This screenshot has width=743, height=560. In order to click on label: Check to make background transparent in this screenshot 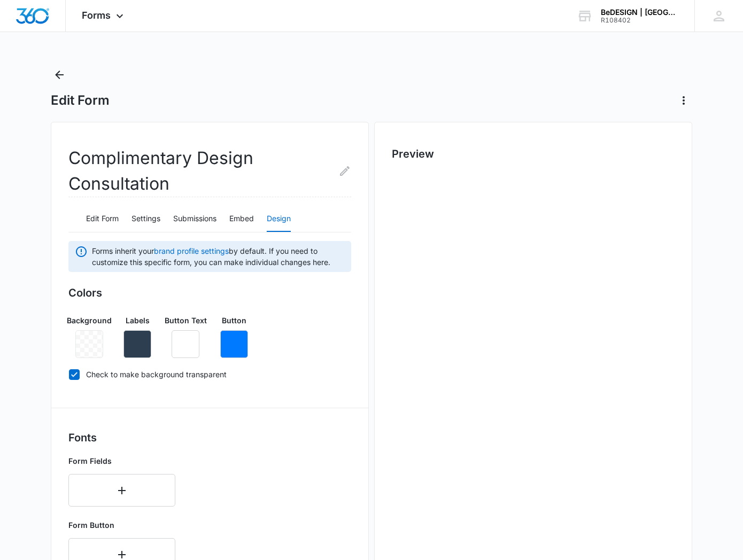, I will do `click(209, 374)`.